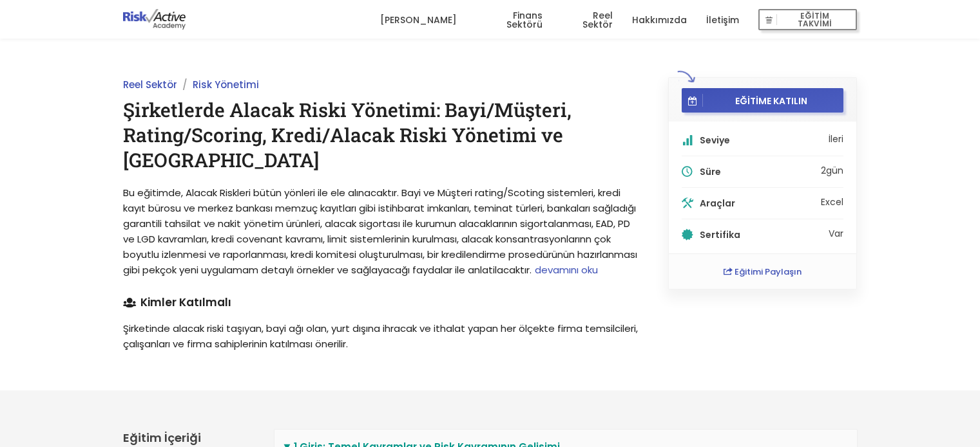 The height and width of the screenshot is (447, 980). I want to click on li: Excel, so click(832, 202).